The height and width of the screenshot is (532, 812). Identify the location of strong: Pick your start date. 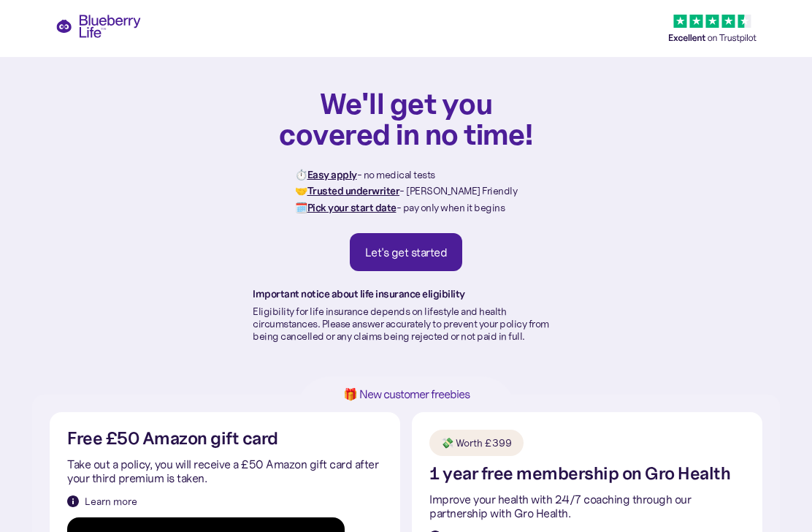
(352, 208).